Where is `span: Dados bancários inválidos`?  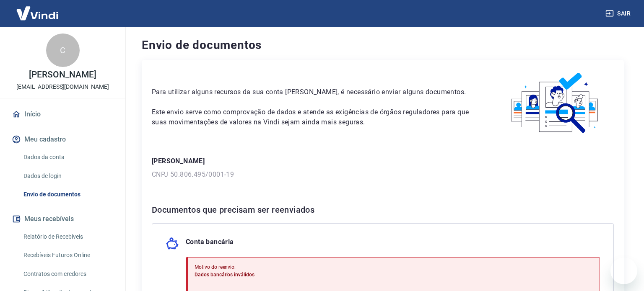
span: Dados bancários inválidos is located at coordinates (225, 275).